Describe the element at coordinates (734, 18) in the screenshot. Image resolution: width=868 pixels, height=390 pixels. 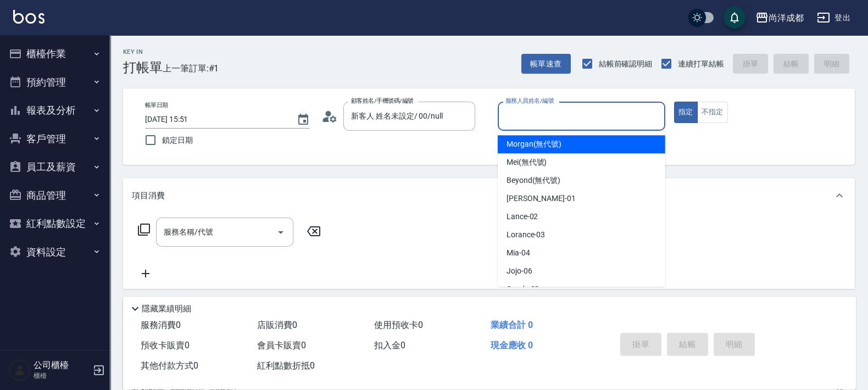
I see `button: save` at that location.